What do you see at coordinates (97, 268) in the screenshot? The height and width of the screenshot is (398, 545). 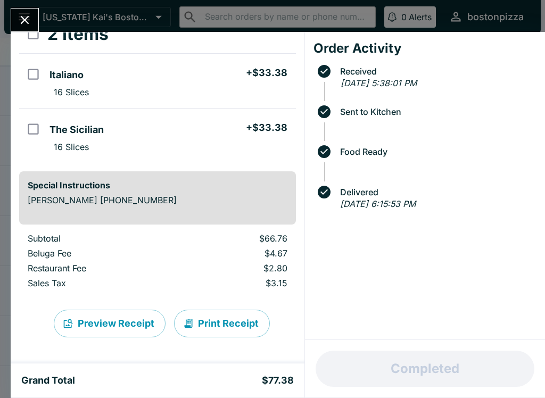 I see `p: Restaurant Fee` at bounding box center [97, 268].